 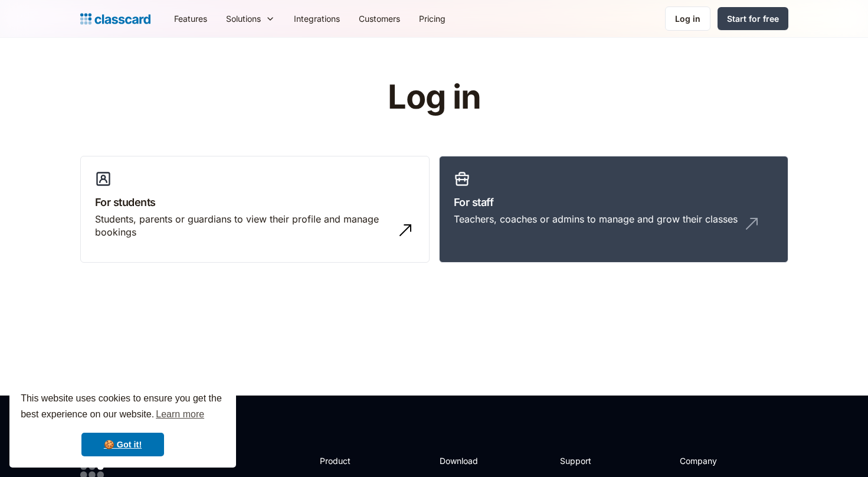 I want to click on h1: Log in, so click(x=433, y=97).